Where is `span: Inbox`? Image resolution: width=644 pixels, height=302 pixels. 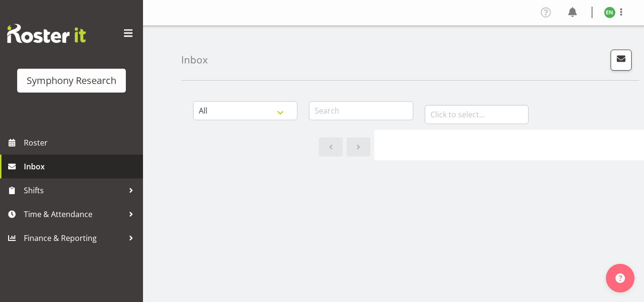
span: Inbox is located at coordinates (81, 166).